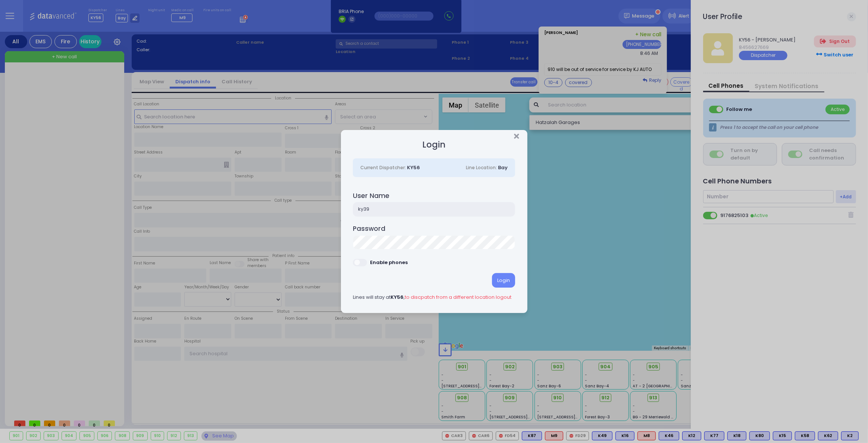  Describe the element at coordinates (503, 167) in the screenshot. I see `span: Bay` at that location.